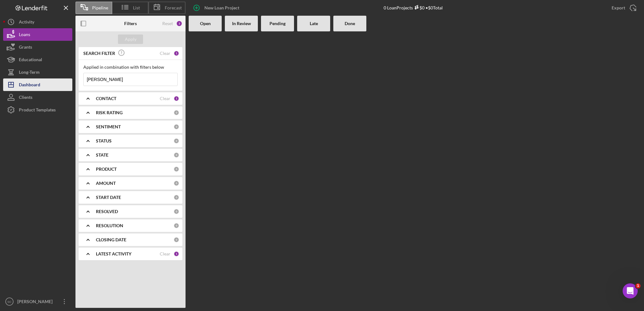  I want to click on div: Dashboard, so click(30, 86).